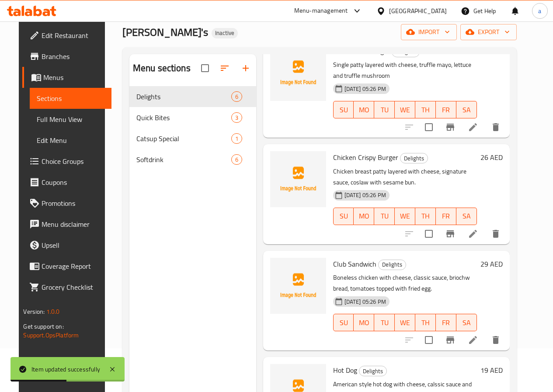 Image resolution: width=553 pixels, height=392 pixels. What do you see at coordinates (67, 182) in the screenshot?
I see `a: Coupons` at bounding box center [67, 182].